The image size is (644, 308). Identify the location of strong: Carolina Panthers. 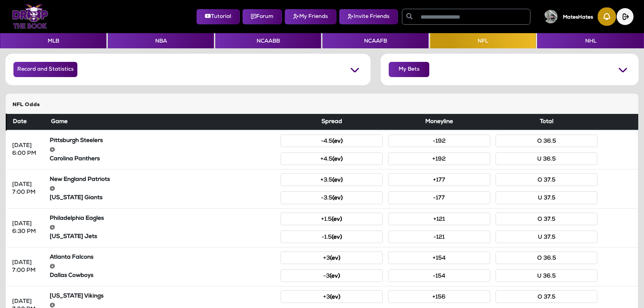
(75, 159).